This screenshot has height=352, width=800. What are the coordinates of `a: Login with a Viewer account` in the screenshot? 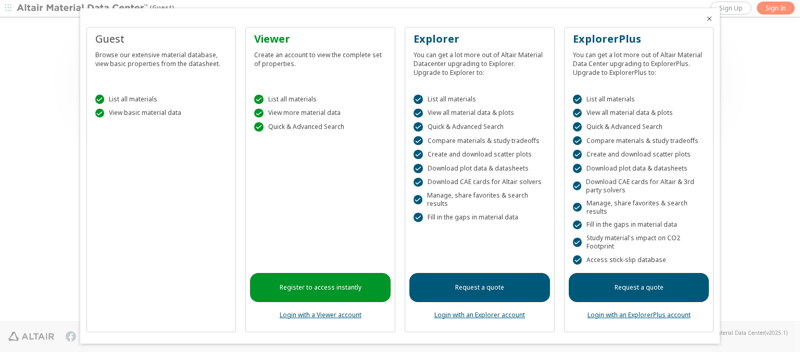 It's located at (320, 315).